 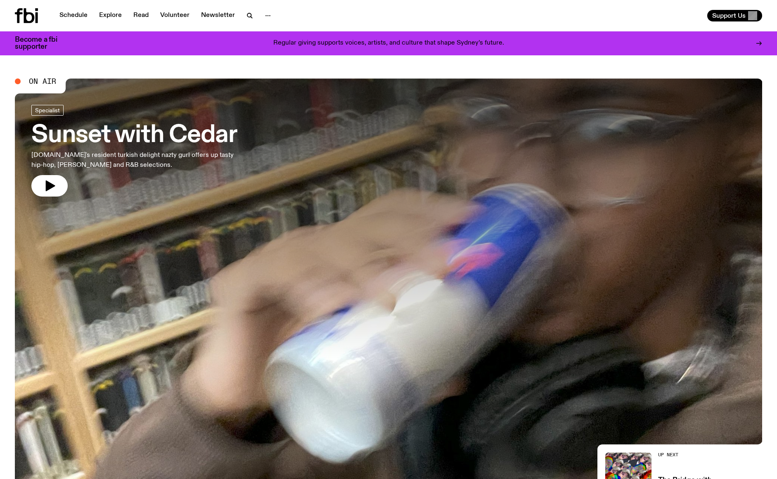 I want to click on h3: Become a fbi supporter, so click(x=41, y=43).